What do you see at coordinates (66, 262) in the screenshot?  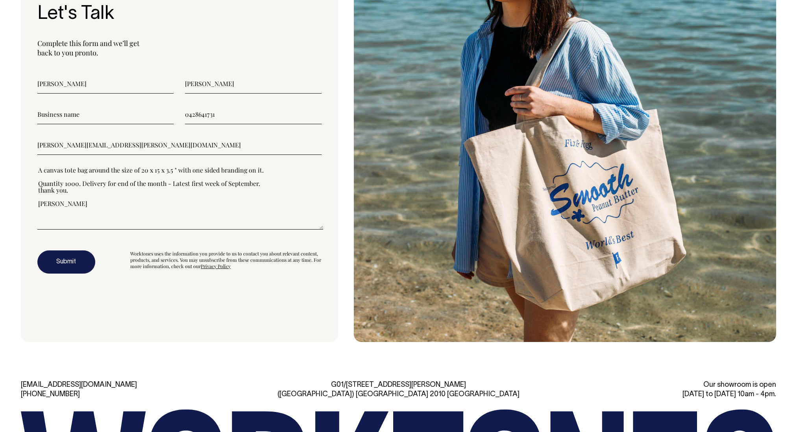 I see `button: Submit` at bounding box center [66, 262].